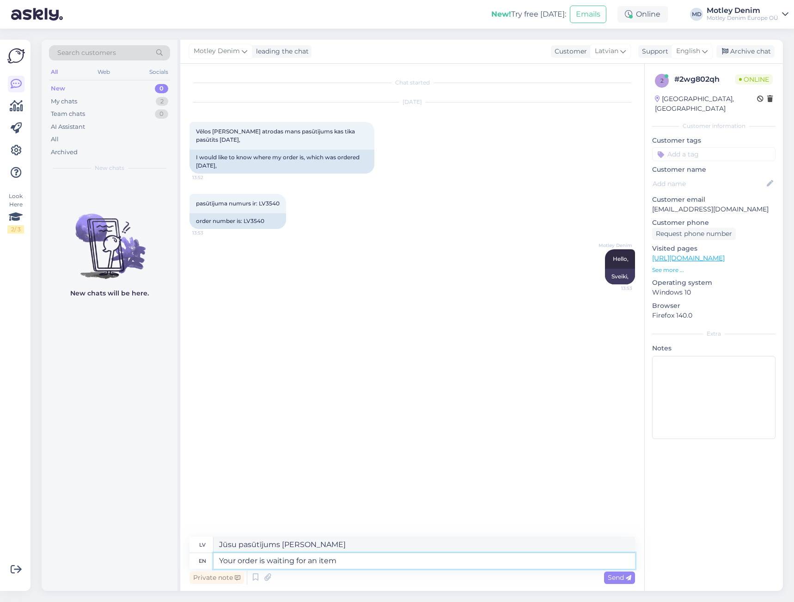 The width and height of the screenshot is (794, 602). What do you see at coordinates (708, 184) in the screenshot?
I see `input: Add name` at bounding box center [708, 184].